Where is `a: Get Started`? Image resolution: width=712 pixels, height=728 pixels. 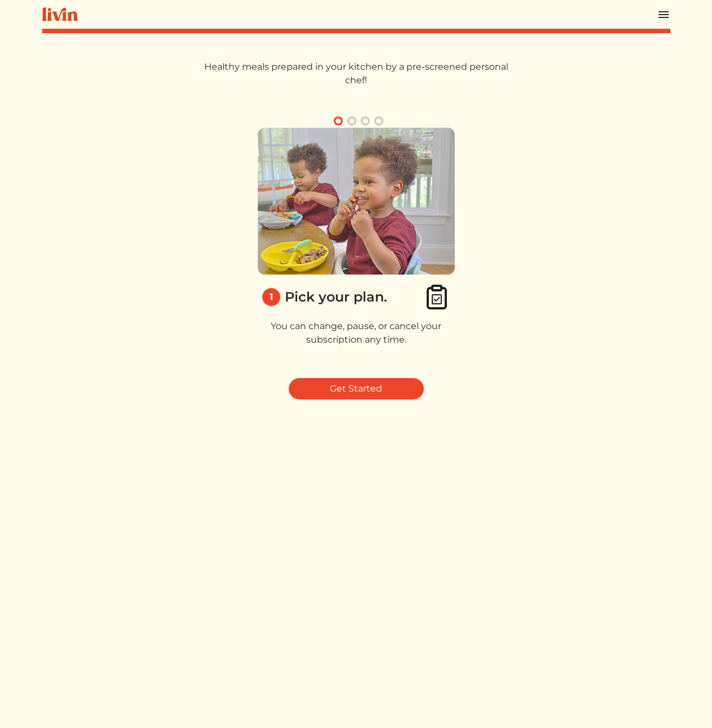 a: Get Started is located at coordinates (357, 389).